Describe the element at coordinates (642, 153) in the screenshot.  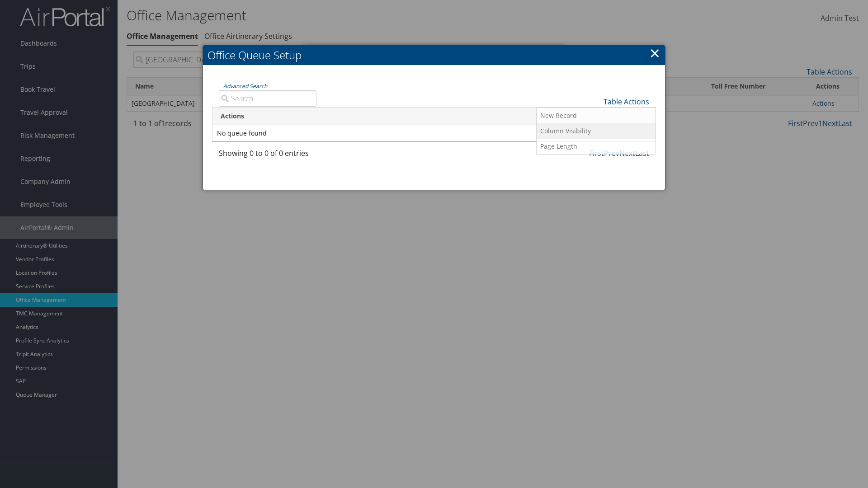
I see `a: Last` at that location.